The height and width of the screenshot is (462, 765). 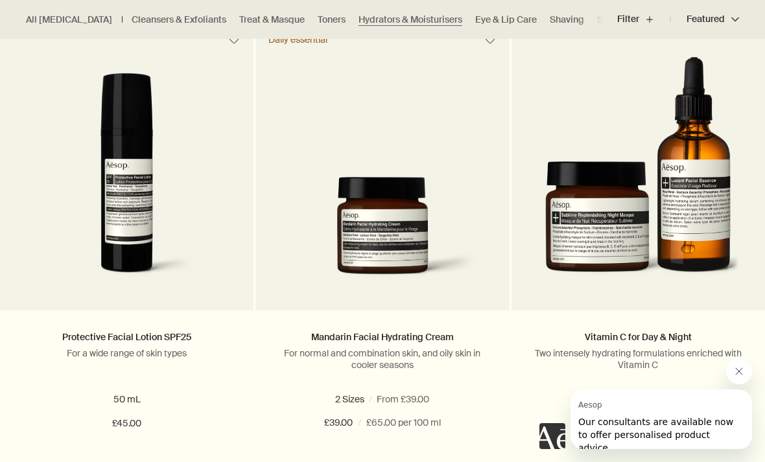 I want to click on div: Aesop says "Our consultants are available now to offer personalised product advice.". Open messag..., so click(x=646, y=404).